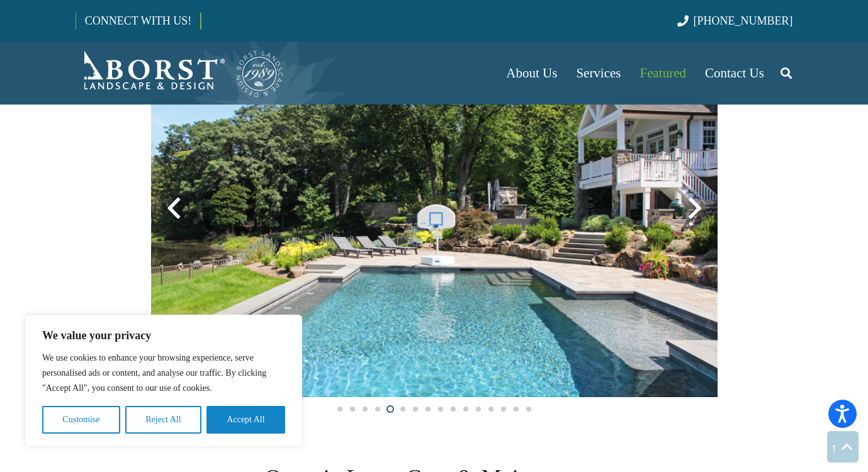 The width and height of the screenshot is (868, 472). I want to click on a: Featured, so click(663, 73).